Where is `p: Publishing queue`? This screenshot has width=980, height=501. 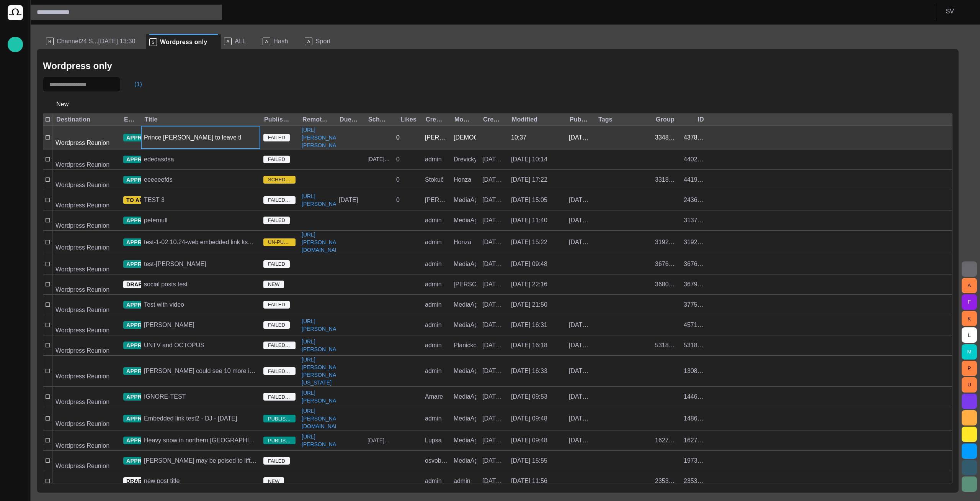
p: Publishing queue is located at coordinates (16, 104).